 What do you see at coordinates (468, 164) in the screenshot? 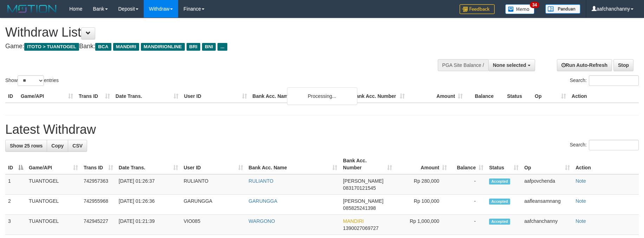
I see `th: Balance: activate to sort column ascending` at bounding box center [468, 164].